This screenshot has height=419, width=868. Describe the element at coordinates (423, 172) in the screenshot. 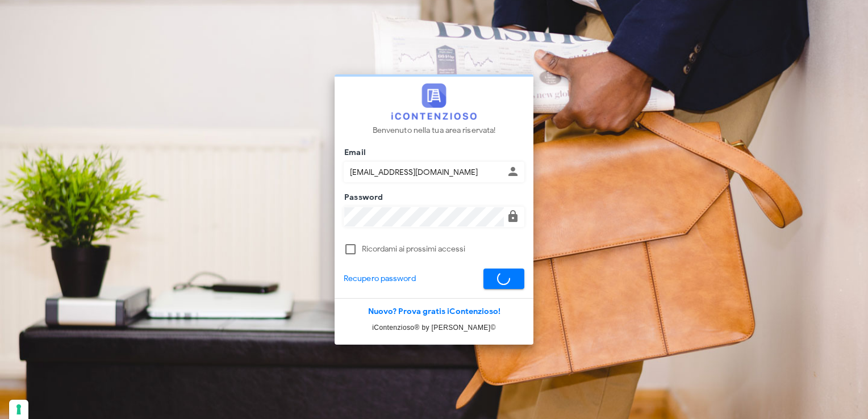

I see `input: Inserisci il tuo indirizzo email` at that location.